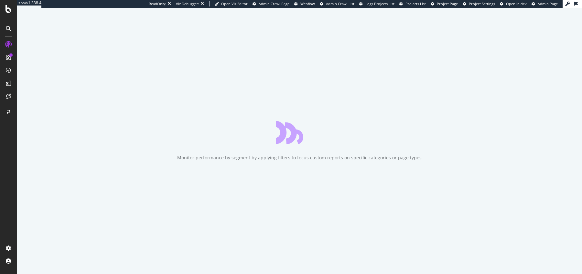 The image size is (582, 274). I want to click on a: Projects List, so click(413, 4).